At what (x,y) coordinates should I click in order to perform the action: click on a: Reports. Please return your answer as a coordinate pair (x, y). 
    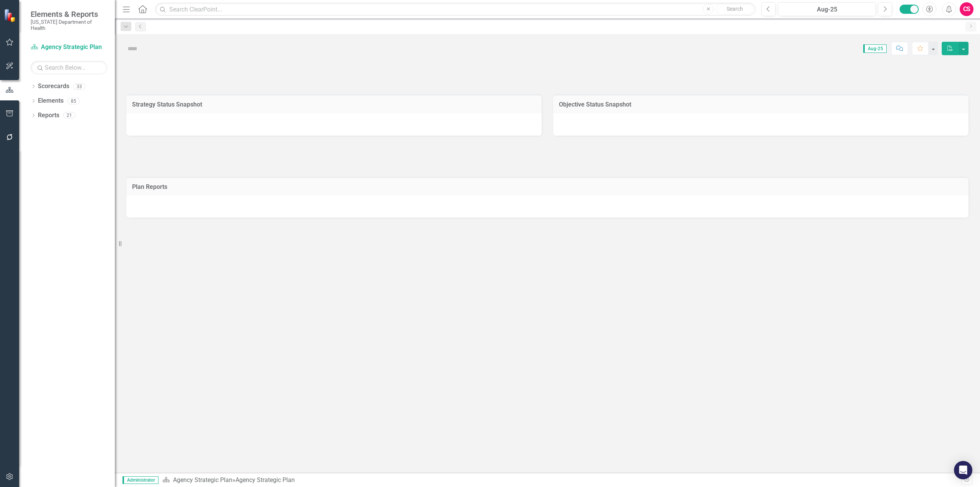
    Looking at the image, I should click on (49, 115).